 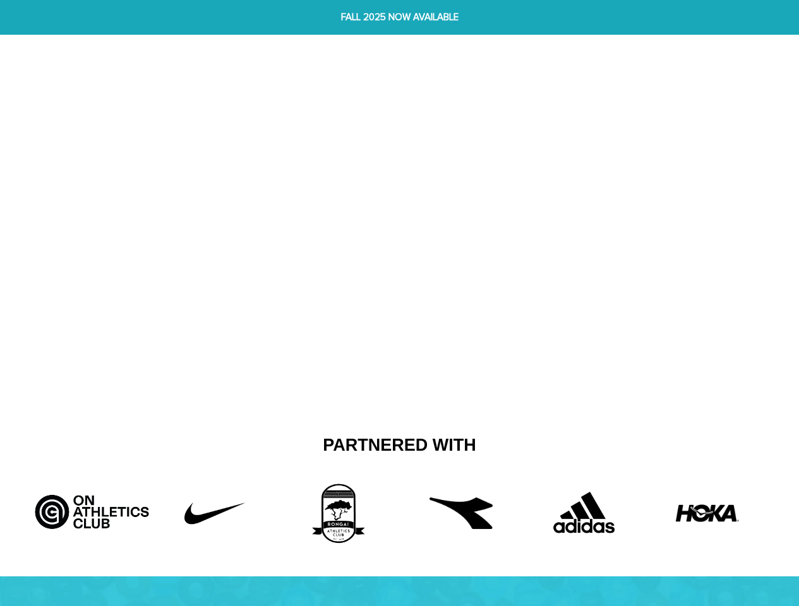 What do you see at coordinates (461, 514) in the screenshot?
I see `img: free-diadora-logo-icon-download-in-svg-png-gif-file-formats--brand-fashion-pack-logos-icons-28542...` at bounding box center [461, 514].